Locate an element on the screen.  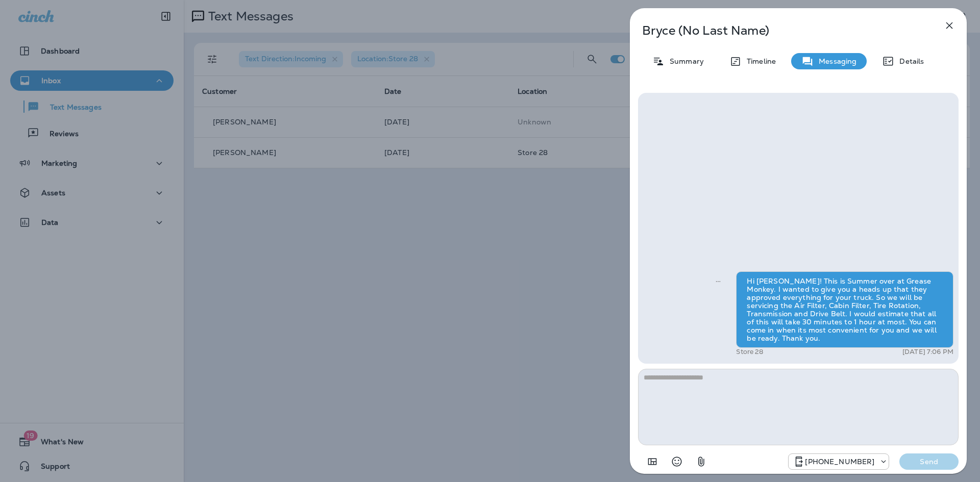
p: Timeline is located at coordinates (759, 62).